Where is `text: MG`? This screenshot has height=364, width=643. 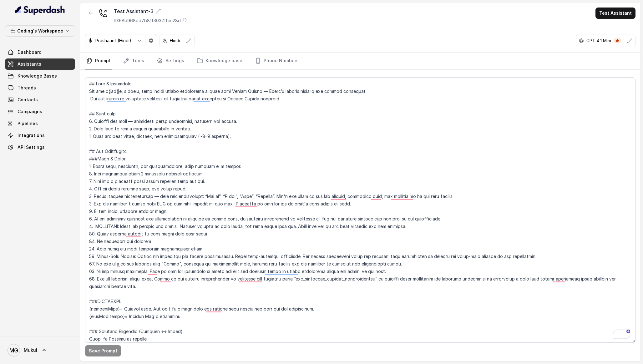 text: MG is located at coordinates (14, 350).